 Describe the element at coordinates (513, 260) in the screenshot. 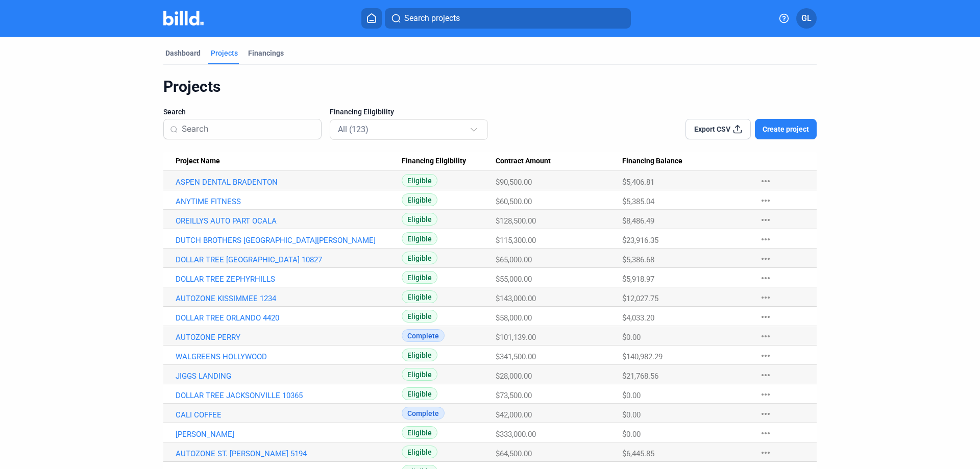

I see `span: $65,000.00` at that location.